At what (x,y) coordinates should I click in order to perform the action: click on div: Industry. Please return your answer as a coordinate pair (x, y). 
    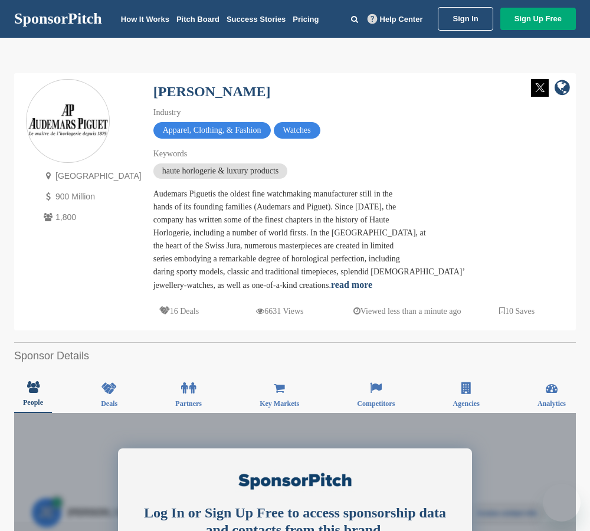
    Looking at the image, I should click on (359, 113).